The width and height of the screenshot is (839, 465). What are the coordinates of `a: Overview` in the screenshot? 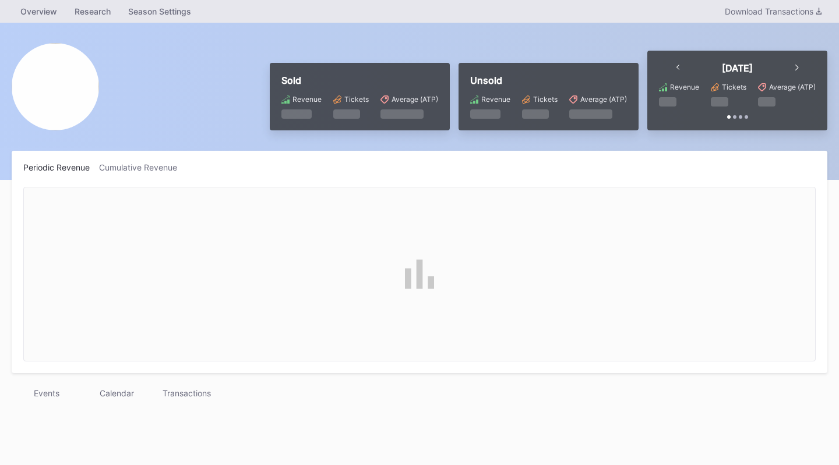 It's located at (38, 11).